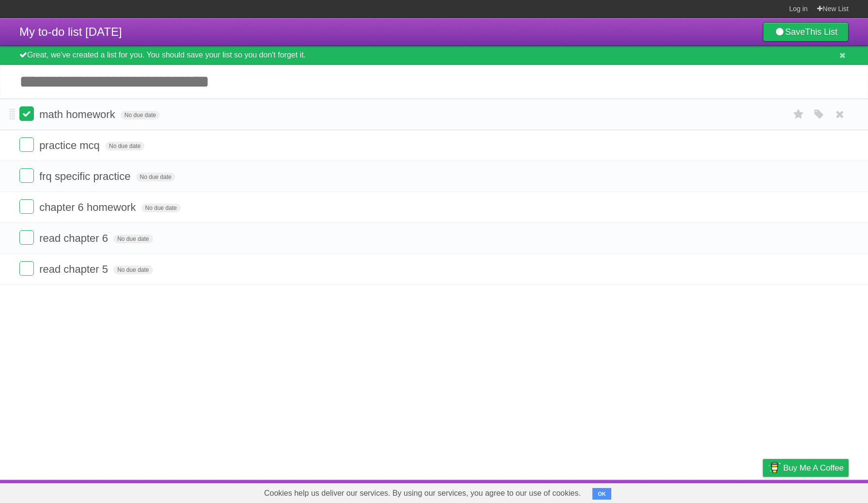 This screenshot has height=503, width=868. I want to click on label: Star task, so click(799, 114).